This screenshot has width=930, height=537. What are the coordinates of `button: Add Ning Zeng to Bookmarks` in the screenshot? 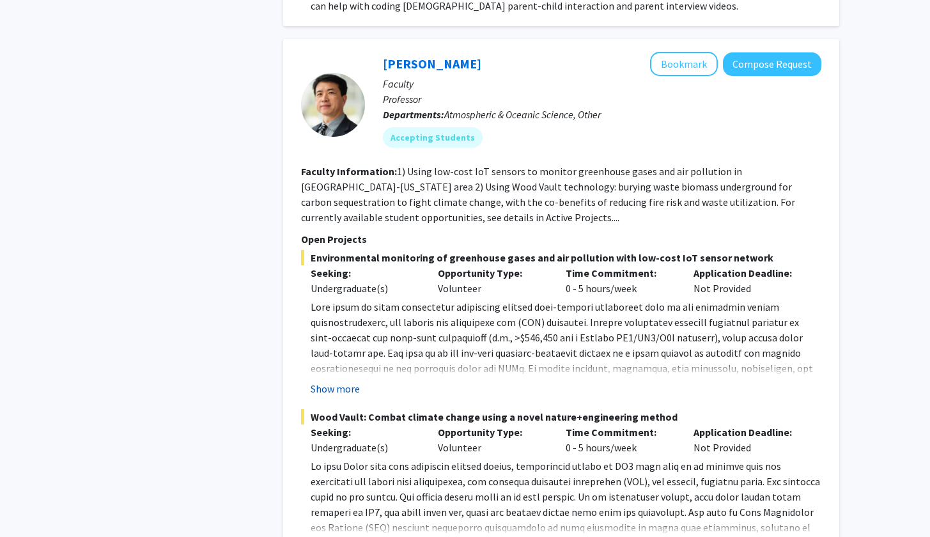 It's located at (684, 64).